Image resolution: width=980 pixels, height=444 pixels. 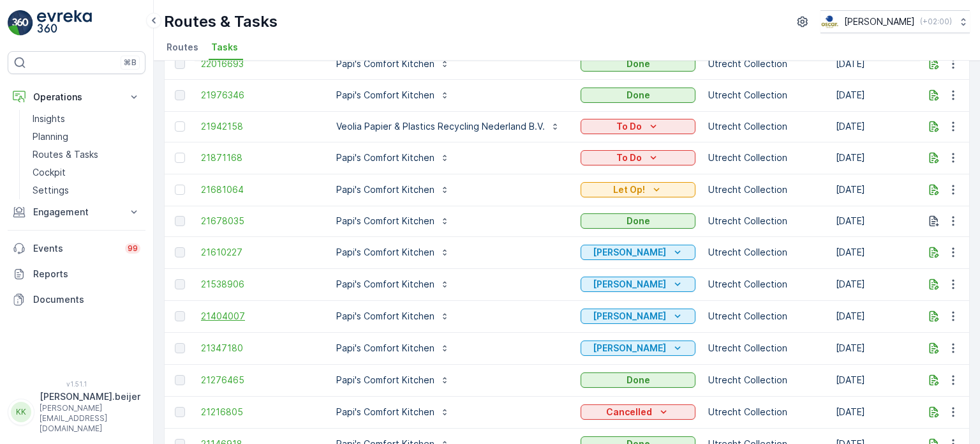 I want to click on span: Tasks, so click(x=225, y=47).